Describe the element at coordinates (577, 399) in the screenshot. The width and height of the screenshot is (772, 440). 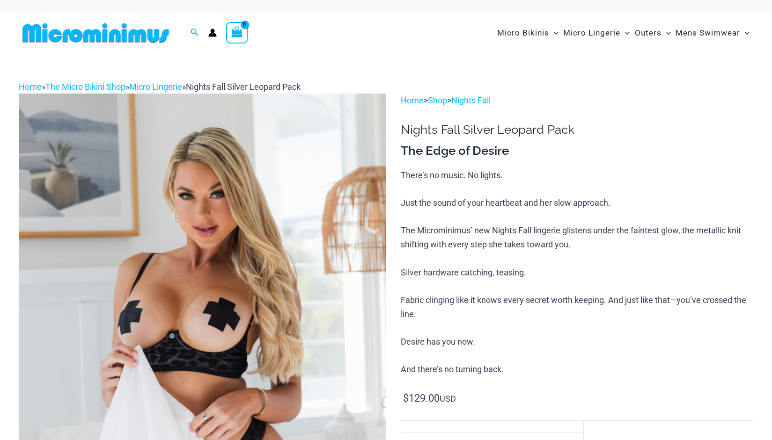
I see `p: USD` at that location.